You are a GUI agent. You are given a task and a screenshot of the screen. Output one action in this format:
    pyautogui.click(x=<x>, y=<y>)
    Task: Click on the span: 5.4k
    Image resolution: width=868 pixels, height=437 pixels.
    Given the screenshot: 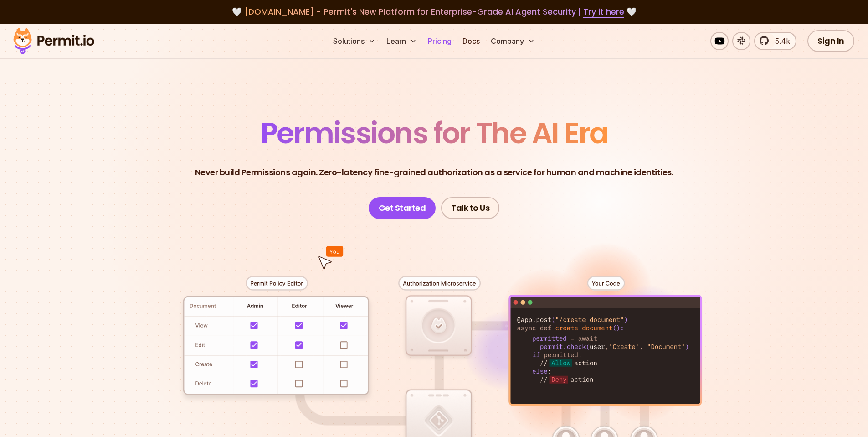 What is the action you would take?
    pyautogui.click(x=779, y=41)
    